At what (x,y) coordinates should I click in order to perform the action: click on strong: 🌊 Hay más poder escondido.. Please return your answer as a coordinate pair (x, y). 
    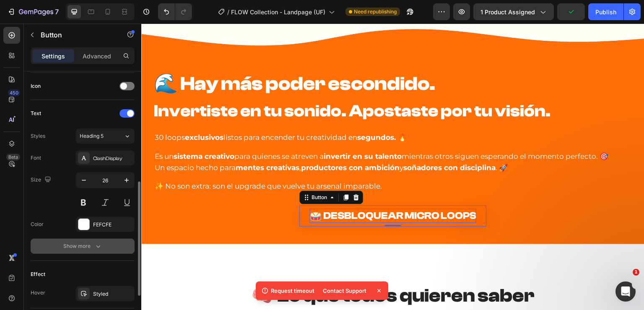
    Looking at the image, I should click on (153, 60).